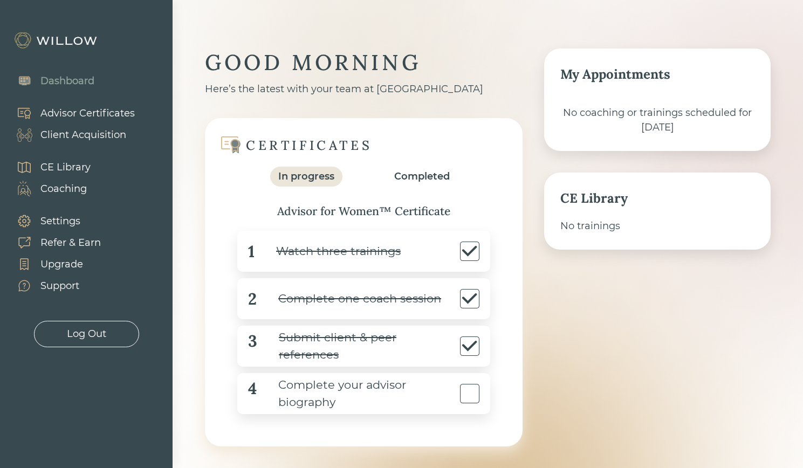  I want to click on a: CE Library, so click(48, 167).